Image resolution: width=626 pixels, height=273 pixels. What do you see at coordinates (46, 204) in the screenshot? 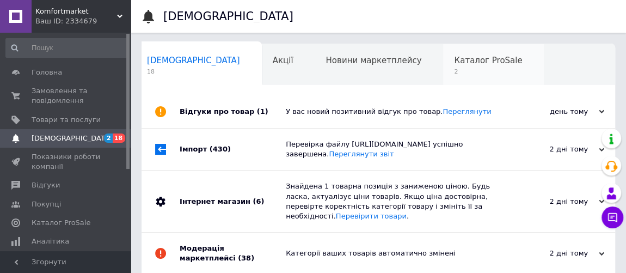
I see `span: Покупці` at bounding box center [46, 204].